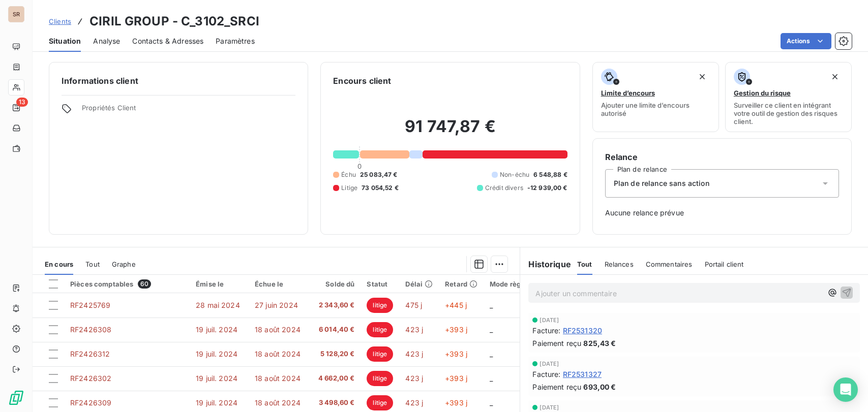  Describe the element at coordinates (90, 402) in the screenshot. I see `span: RF2426309` at that location.